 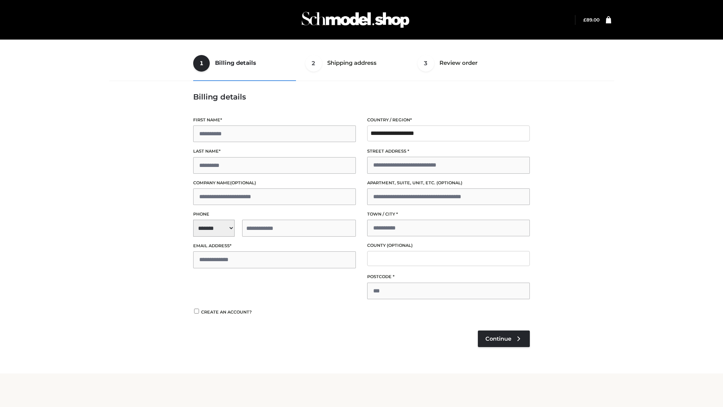 I want to click on label: First name, so click(x=275, y=120).